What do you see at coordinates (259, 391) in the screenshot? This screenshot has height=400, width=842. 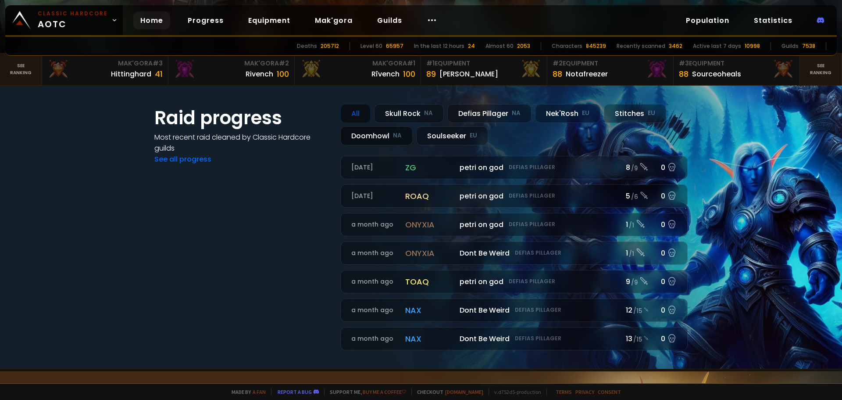 I see `a: a fan` at bounding box center [259, 391].